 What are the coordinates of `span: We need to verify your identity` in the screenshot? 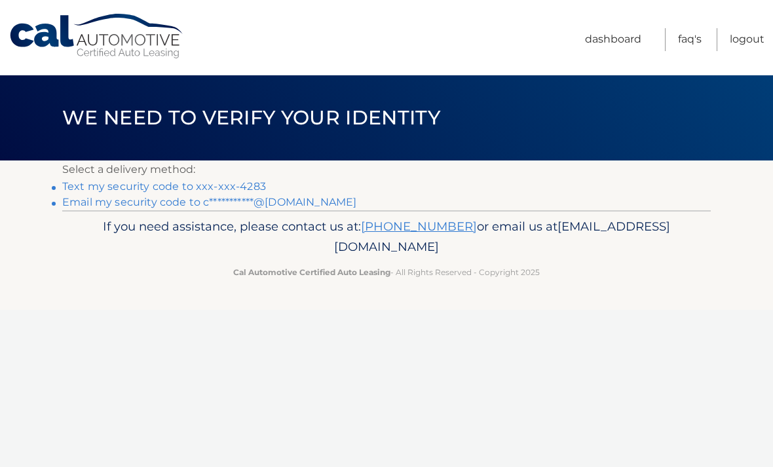 It's located at (251, 117).